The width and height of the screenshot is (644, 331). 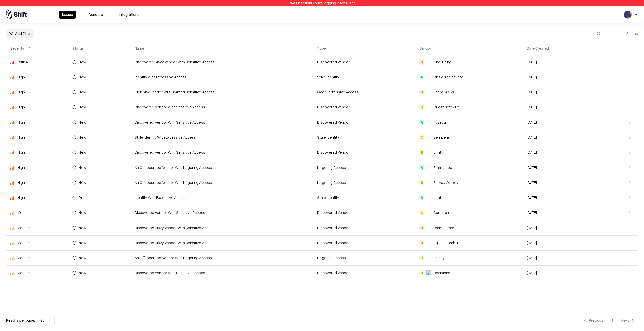 What do you see at coordinates (429, 183) in the screenshot?
I see `img: SurveyMonkey` at bounding box center [429, 183].